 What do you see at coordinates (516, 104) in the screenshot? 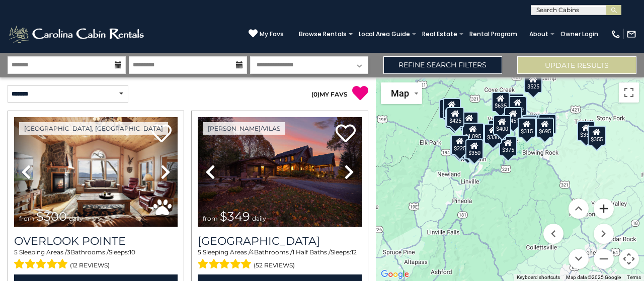
I see `div: $565` at bounding box center [516, 104].